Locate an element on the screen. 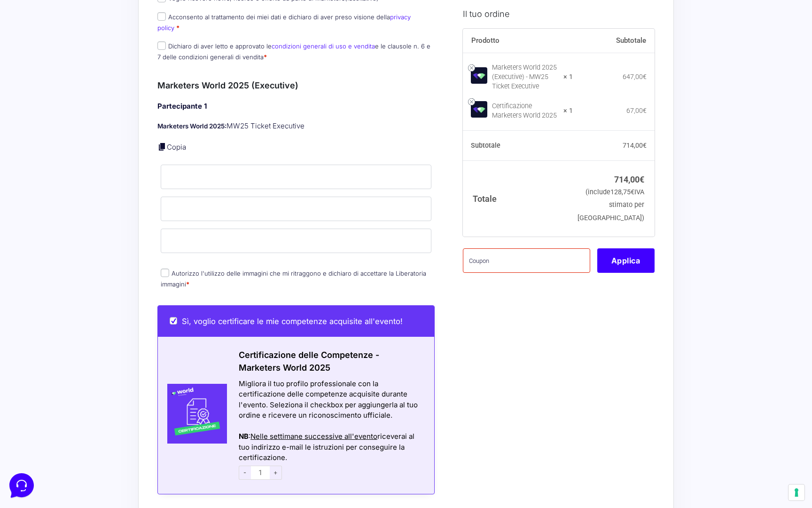 The image size is (812, 508). div: Certificazione Marketers World 2025 is located at coordinates (525, 111).